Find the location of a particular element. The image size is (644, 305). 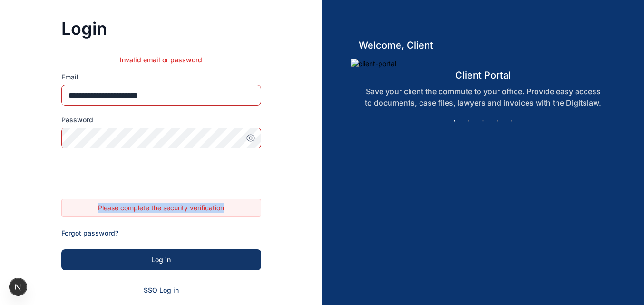

p: Save your client the commute to your office. Provide easy access to documents, case files, lawyer... is located at coordinates (482, 97).